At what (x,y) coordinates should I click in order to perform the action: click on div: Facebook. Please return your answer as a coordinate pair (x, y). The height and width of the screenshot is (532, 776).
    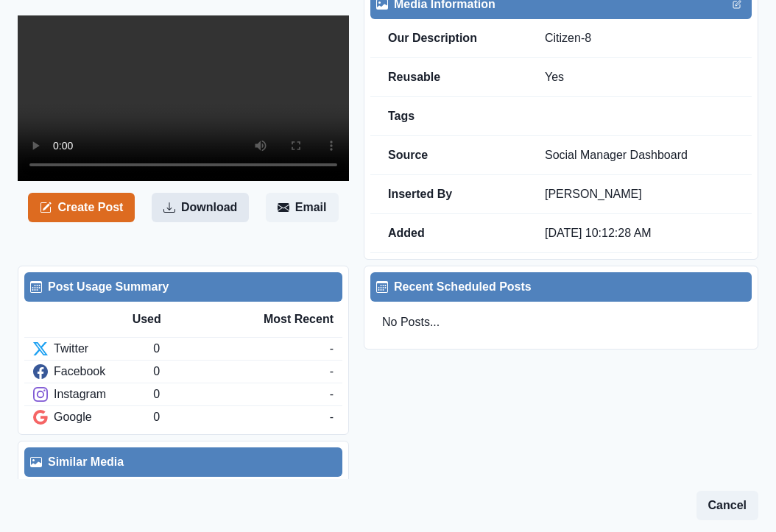
    Looking at the image, I should click on (93, 372).